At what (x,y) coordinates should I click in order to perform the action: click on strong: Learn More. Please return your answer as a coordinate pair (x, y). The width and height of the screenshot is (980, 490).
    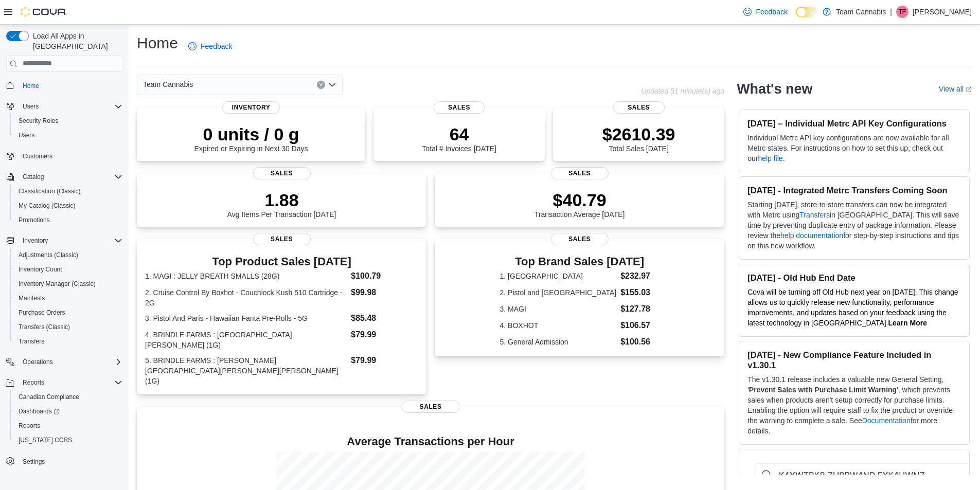
    Looking at the image, I should click on (907, 323).